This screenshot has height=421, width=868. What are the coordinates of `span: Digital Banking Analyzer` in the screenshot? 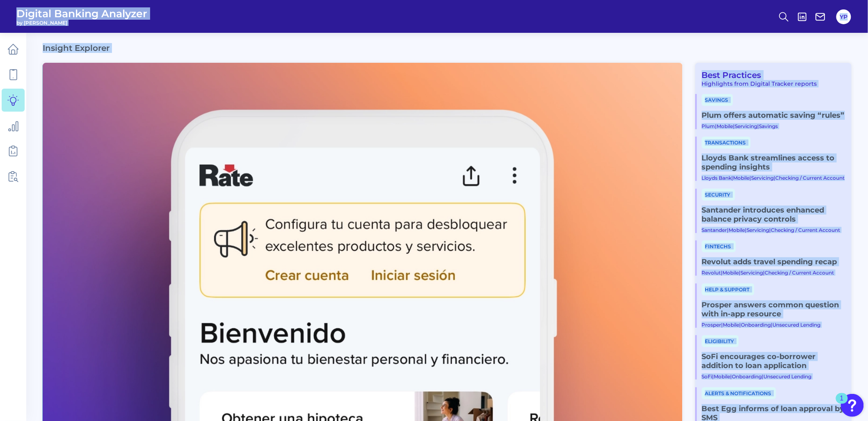 It's located at (81, 14).